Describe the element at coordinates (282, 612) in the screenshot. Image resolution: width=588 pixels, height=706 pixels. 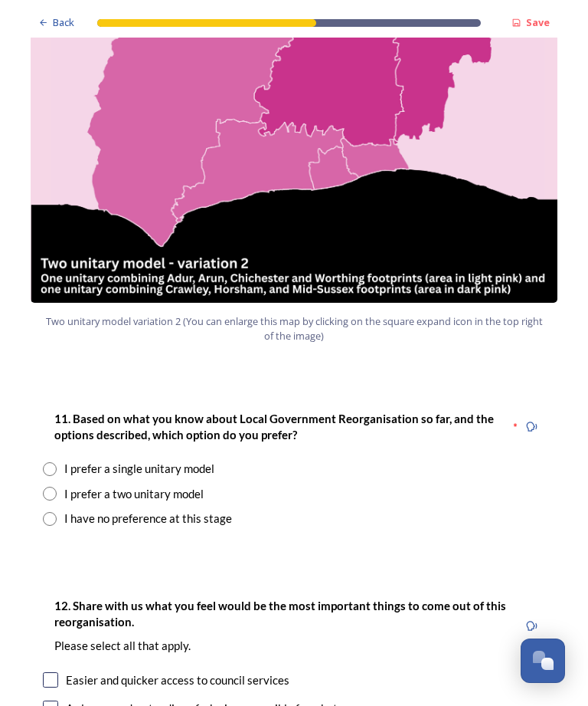
I see `strong: 12. Share with us what you feel would be the most important things to come out of this reorganisa...` at that location.